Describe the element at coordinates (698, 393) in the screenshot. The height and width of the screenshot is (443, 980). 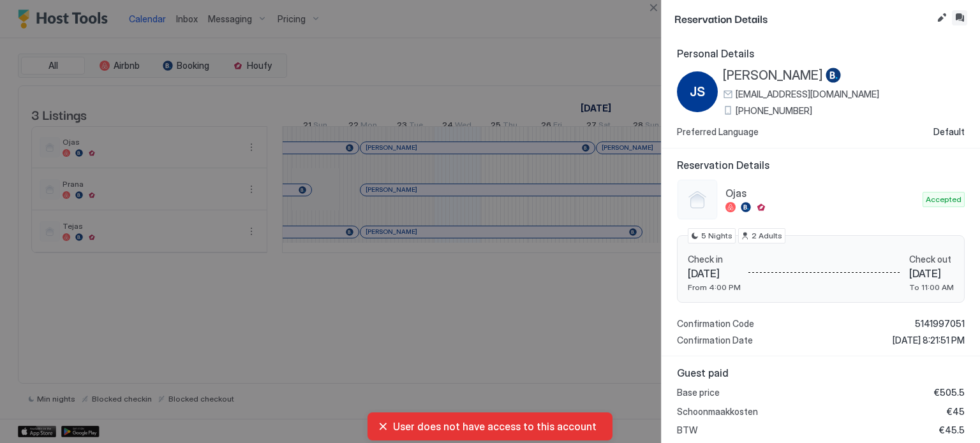
I see `span: Base price` at that location.